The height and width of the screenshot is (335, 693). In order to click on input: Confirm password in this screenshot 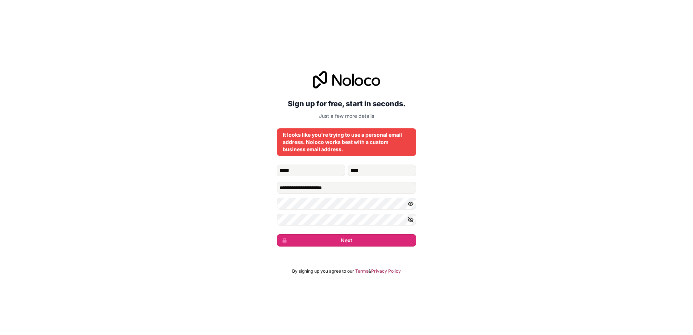, I will do `click(346, 220)`.